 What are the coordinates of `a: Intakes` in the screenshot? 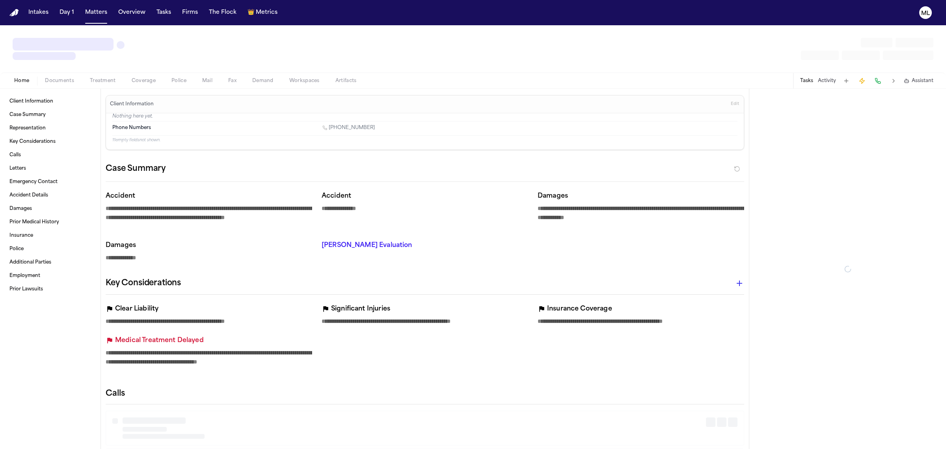 It's located at (38, 13).